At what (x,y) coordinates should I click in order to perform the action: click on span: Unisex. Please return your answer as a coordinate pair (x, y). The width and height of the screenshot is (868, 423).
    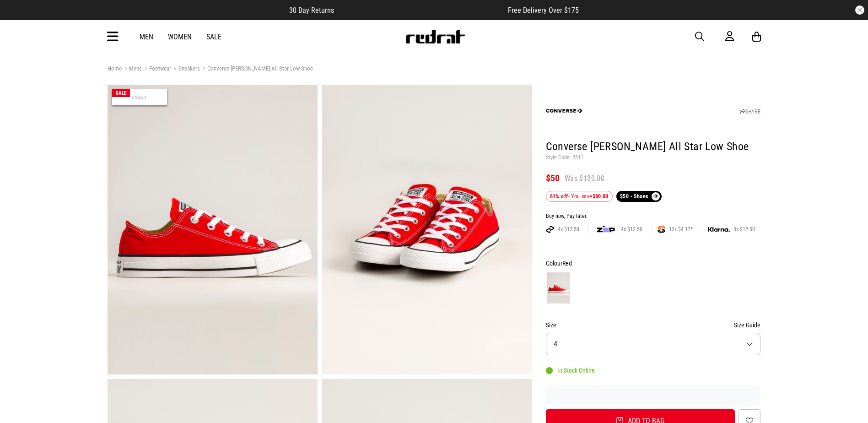
    Looking at the image, I should click on (140, 97).